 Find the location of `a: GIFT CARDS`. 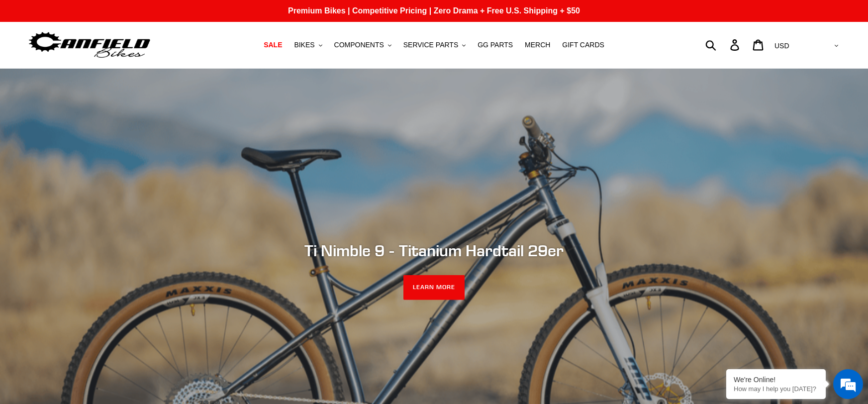

a: GIFT CARDS is located at coordinates (583, 45).